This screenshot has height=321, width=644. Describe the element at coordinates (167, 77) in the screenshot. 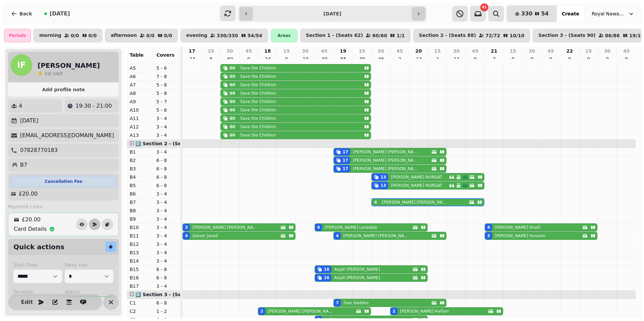

I see `p: 7 - 8` at that location.